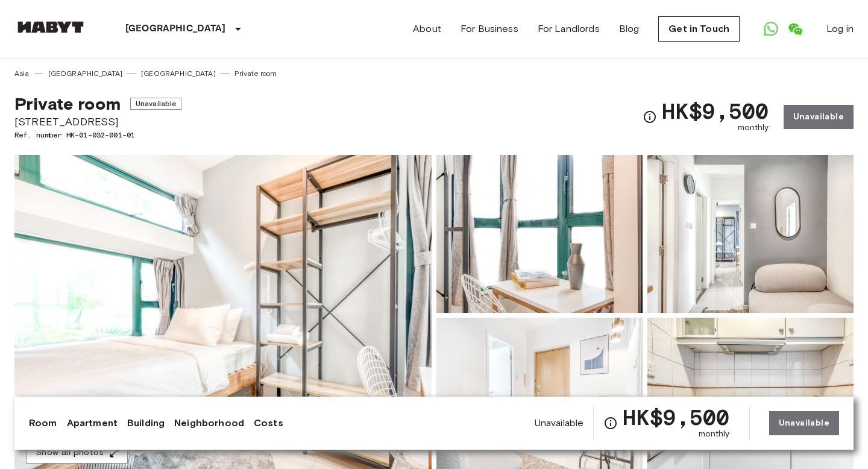 The height and width of the screenshot is (469, 868). I want to click on a: Blog, so click(630, 29).